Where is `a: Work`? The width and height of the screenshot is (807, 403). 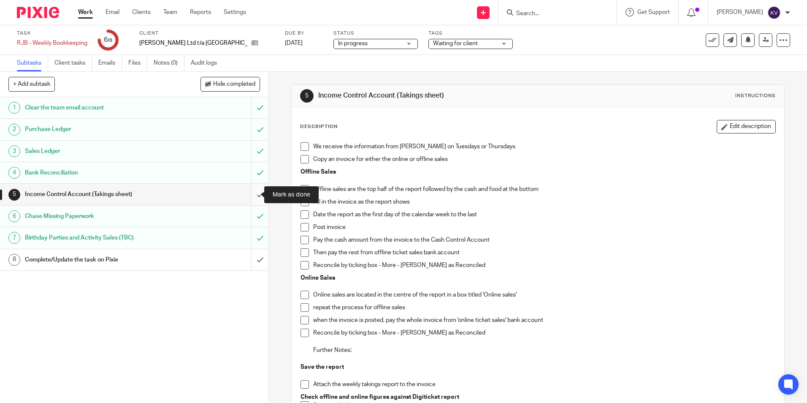 a: Work is located at coordinates (85, 12).